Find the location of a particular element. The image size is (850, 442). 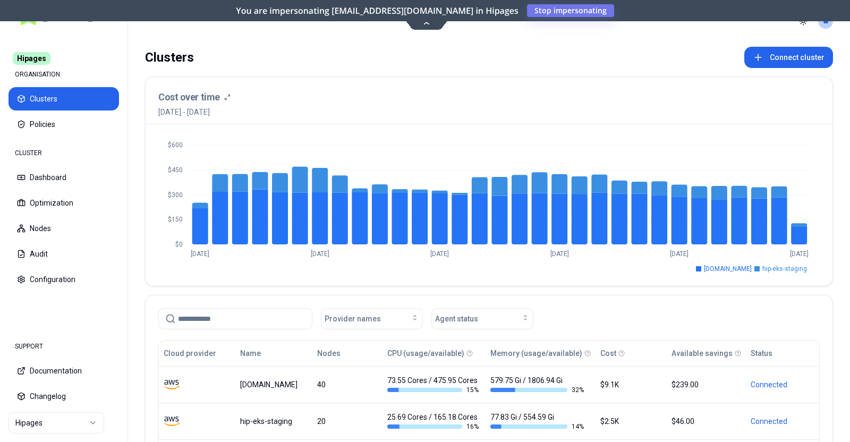

button: Name is located at coordinates (250, 353).